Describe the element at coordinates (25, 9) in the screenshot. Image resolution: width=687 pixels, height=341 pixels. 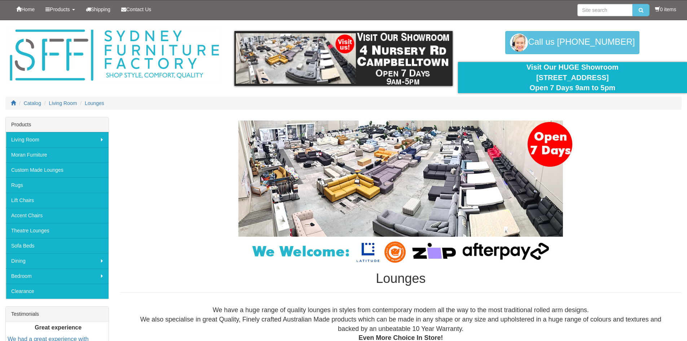
I see `a: Home` at that location.